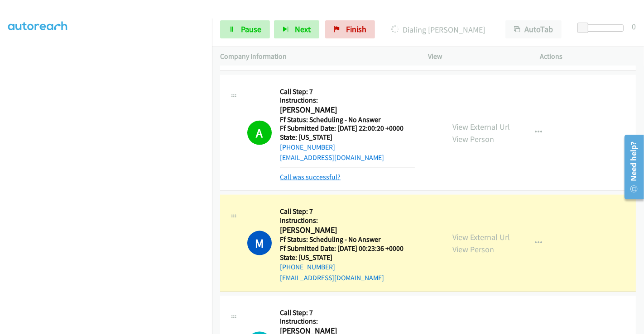  Describe the element at coordinates (297, 30) in the screenshot. I see `button: Next` at that location.